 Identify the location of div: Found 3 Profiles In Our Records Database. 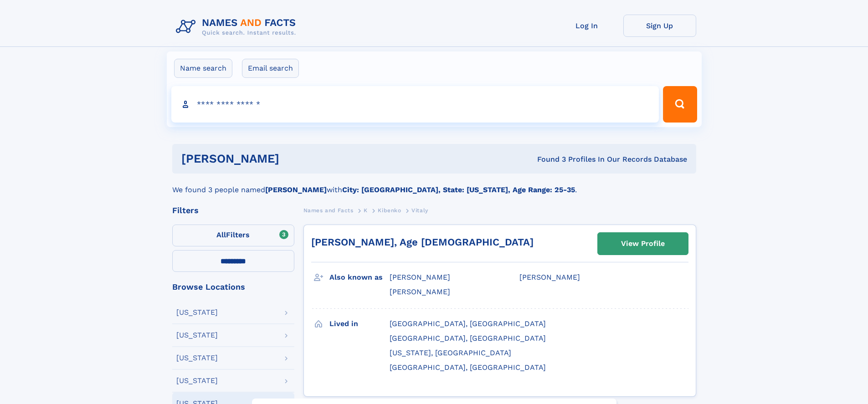
(548, 159).